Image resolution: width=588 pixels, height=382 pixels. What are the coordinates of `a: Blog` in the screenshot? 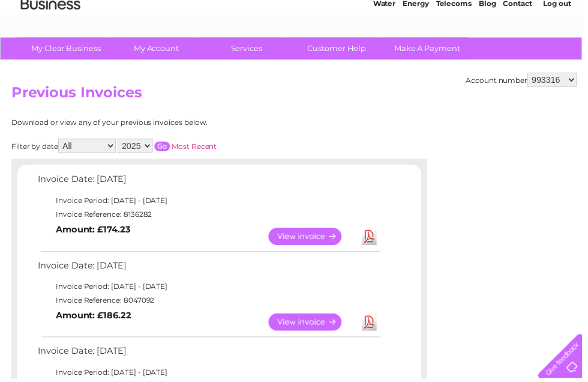 It's located at (492, 55).